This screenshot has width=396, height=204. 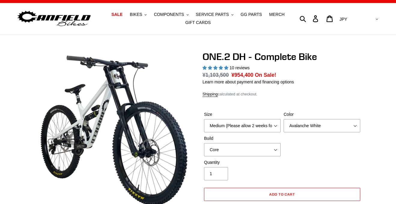 I want to click on a: MERCH, so click(x=277, y=14).